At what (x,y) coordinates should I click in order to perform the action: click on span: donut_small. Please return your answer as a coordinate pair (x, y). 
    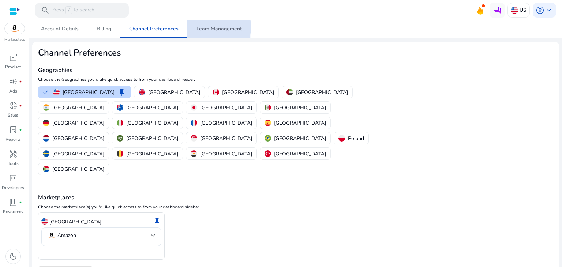
    Looking at the image, I should click on (13, 106).